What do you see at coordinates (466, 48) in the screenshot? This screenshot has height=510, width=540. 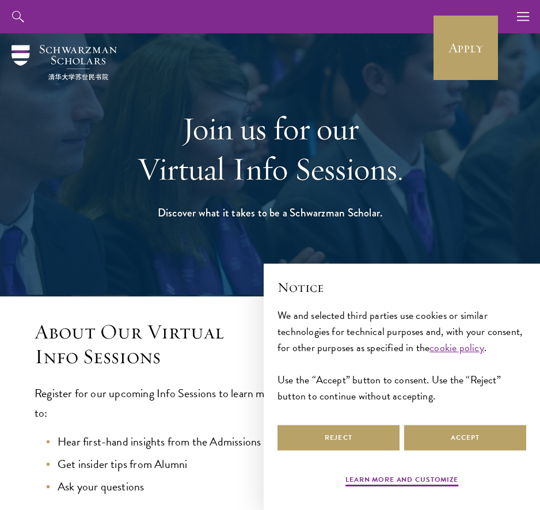 I see `a: Apply` at bounding box center [466, 48].